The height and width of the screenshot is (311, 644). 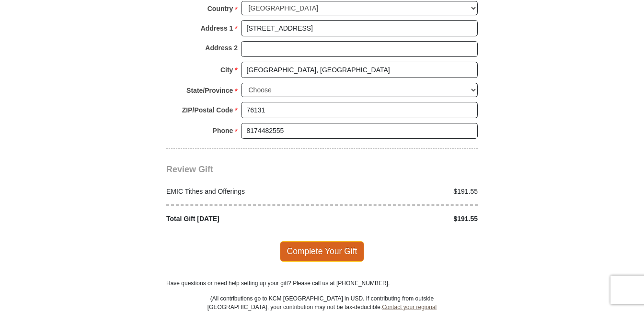 What do you see at coordinates (227, 70) in the screenshot?
I see `strong: City` at bounding box center [227, 70].